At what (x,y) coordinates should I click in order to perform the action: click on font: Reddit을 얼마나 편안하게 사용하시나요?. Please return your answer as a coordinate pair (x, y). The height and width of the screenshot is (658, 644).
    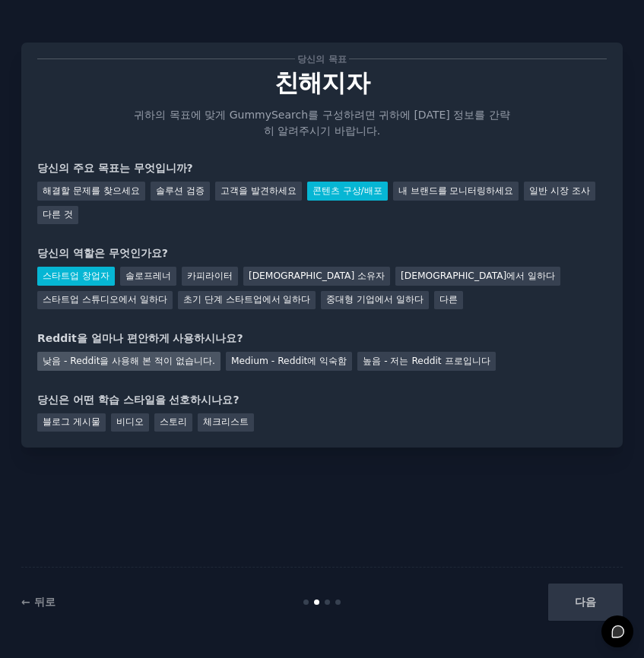
    Looking at the image, I should click on (140, 338).